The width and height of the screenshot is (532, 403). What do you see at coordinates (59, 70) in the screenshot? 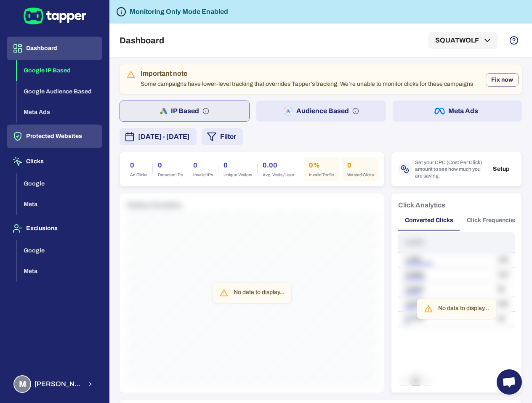
I see `a: Google IP Based` at bounding box center [59, 70].